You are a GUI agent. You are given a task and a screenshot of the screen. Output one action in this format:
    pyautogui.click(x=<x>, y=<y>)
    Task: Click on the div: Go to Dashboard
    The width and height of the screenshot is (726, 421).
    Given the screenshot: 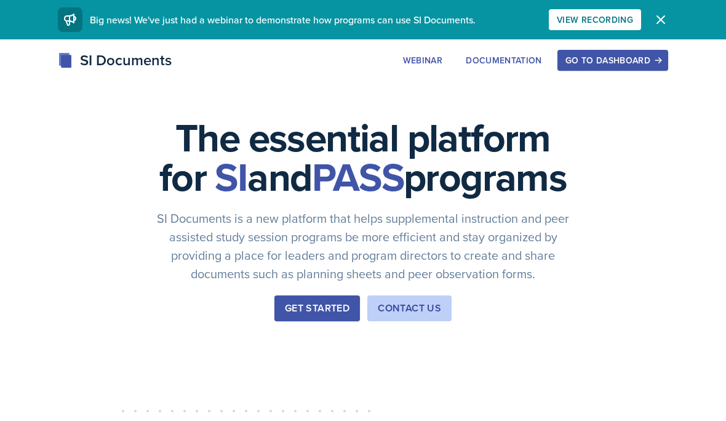 What is the action you would take?
    pyautogui.click(x=613, y=60)
    